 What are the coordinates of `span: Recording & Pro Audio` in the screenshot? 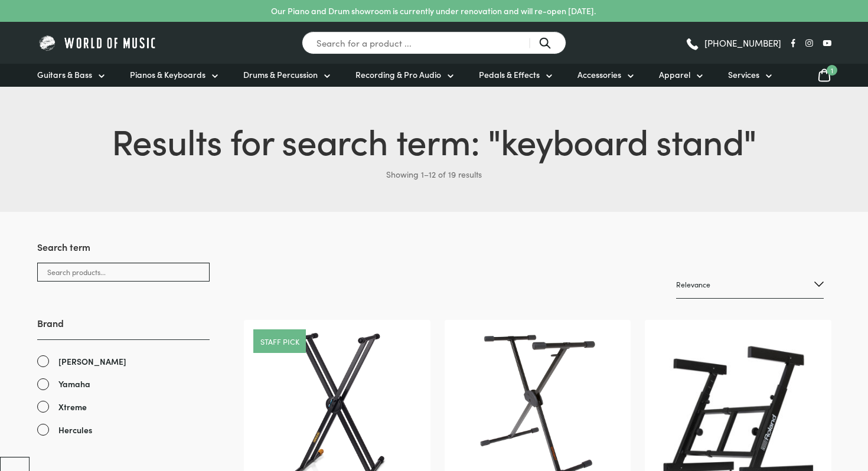 It's located at (398, 74).